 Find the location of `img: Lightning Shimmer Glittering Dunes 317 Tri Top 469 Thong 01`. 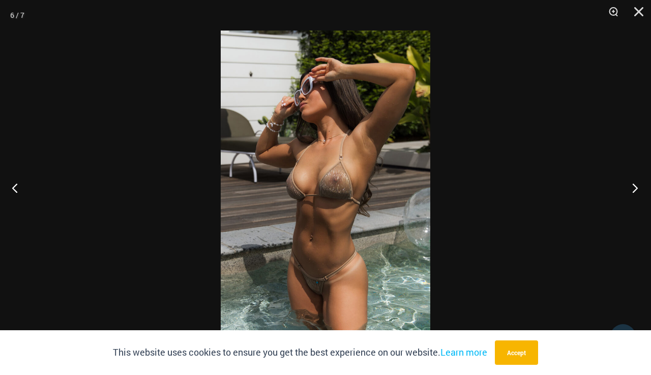

img: Lightning Shimmer Glittering Dunes 317 Tri Top 469 Thong 01 is located at coordinates (325, 187).